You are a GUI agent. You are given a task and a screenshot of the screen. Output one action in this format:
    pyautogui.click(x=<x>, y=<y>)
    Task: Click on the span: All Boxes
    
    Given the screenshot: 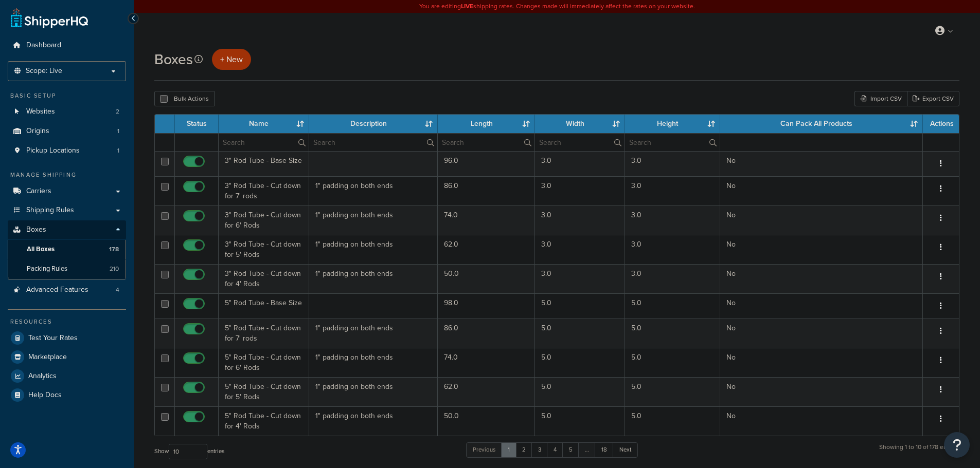 What is the action you would take?
    pyautogui.click(x=41, y=249)
    